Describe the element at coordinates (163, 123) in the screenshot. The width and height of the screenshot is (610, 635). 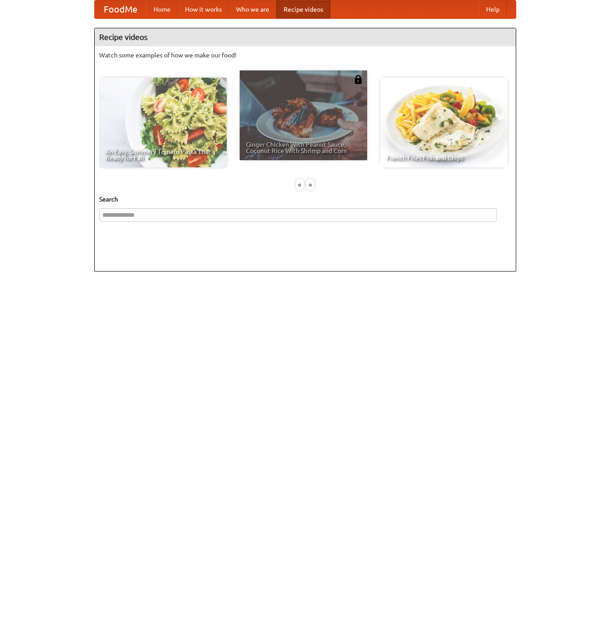
I see `a: An Easy, Summery Tomato Pasta That's Ready for Fall` at that location.